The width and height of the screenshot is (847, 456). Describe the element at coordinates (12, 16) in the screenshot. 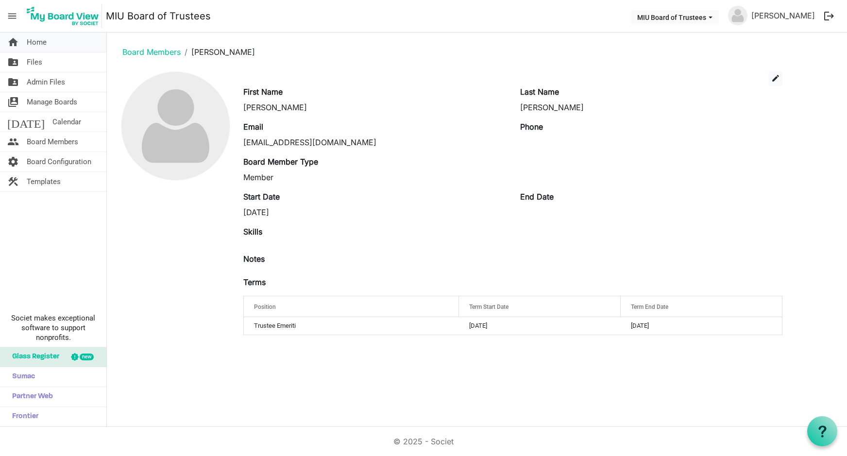

I see `span: menu` at that location.